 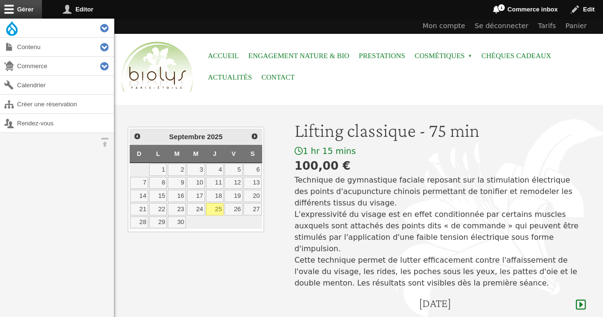 What do you see at coordinates (215, 170) in the screenshot?
I see `a: 4` at bounding box center [215, 170].